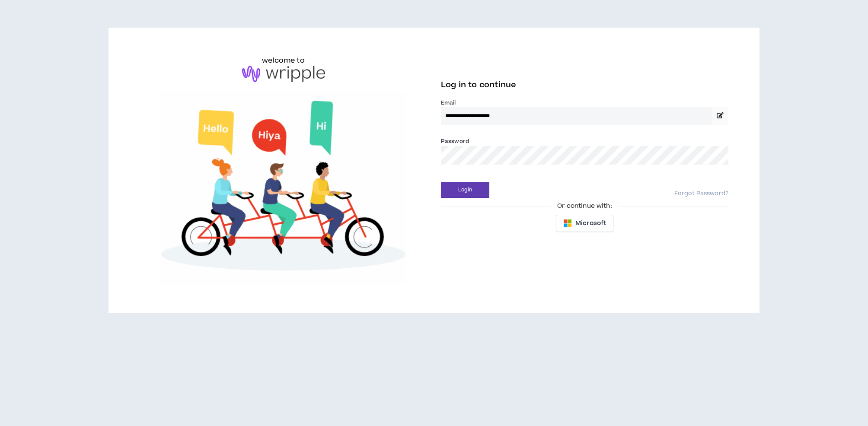  I want to click on img: Welcome to Wripple, so click(283, 188).